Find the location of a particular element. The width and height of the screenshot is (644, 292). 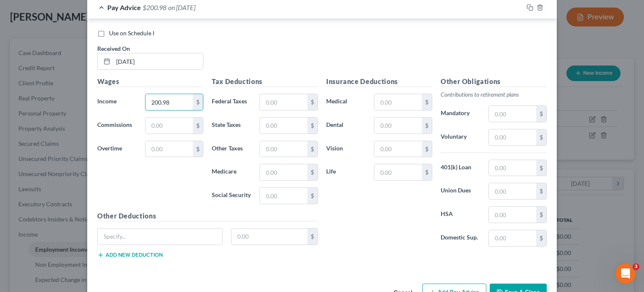

span: Income is located at coordinates (107, 101).